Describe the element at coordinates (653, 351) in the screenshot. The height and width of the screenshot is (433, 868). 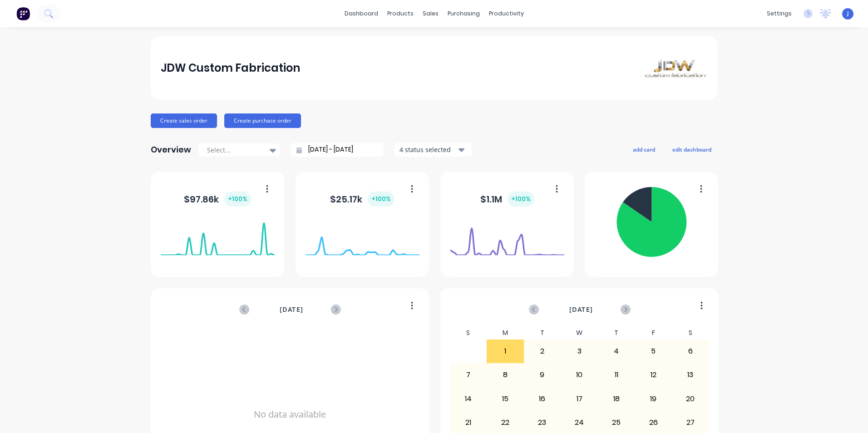
I see `div: 5` at that location.